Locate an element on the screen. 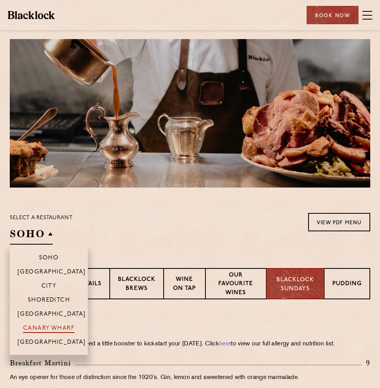 The image size is (380, 388). a: here is located at coordinates (225, 344).